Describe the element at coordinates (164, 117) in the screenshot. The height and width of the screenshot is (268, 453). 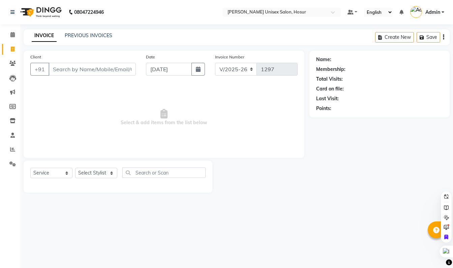
I see `span: Select & add items from the list below` at that location.